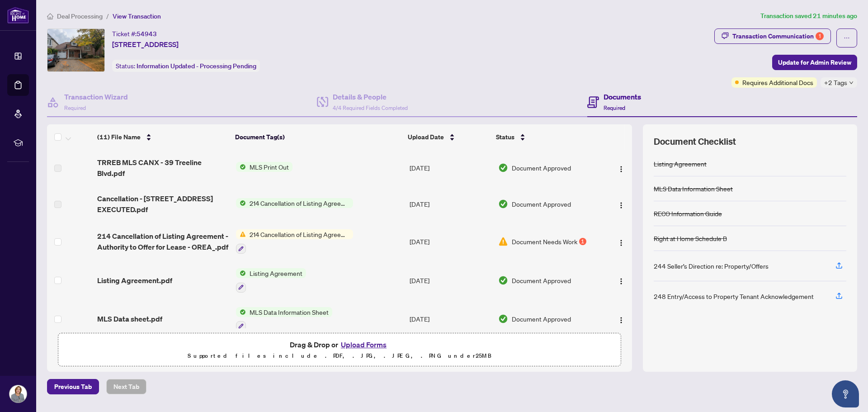  Describe the element at coordinates (73, 387) in the screenshot. I see `button: Previous Tab` at that location.